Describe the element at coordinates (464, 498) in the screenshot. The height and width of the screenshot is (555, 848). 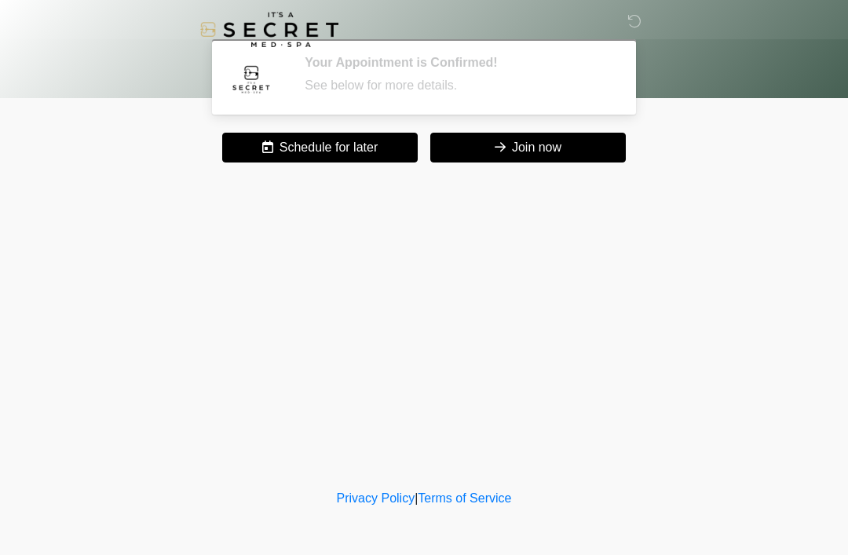
I see `a: Terms of Service` at that location.